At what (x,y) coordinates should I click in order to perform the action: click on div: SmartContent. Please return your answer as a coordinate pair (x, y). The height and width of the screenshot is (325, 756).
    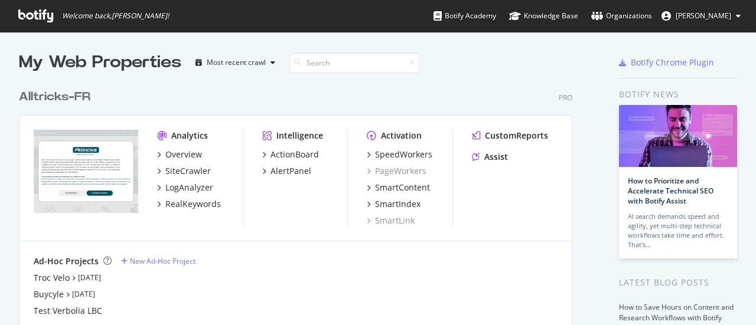
    Looking at the image, I should click on (402, 188).